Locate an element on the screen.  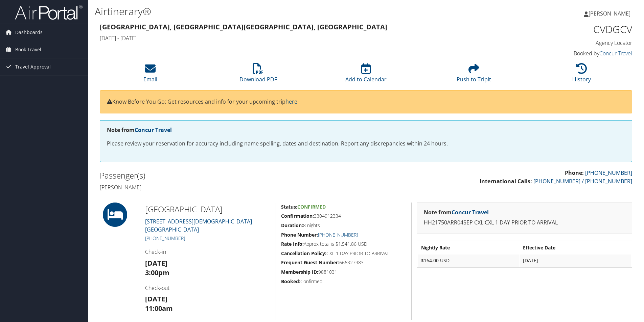
th: Nightly Rate is located at coordinates (468, 248).